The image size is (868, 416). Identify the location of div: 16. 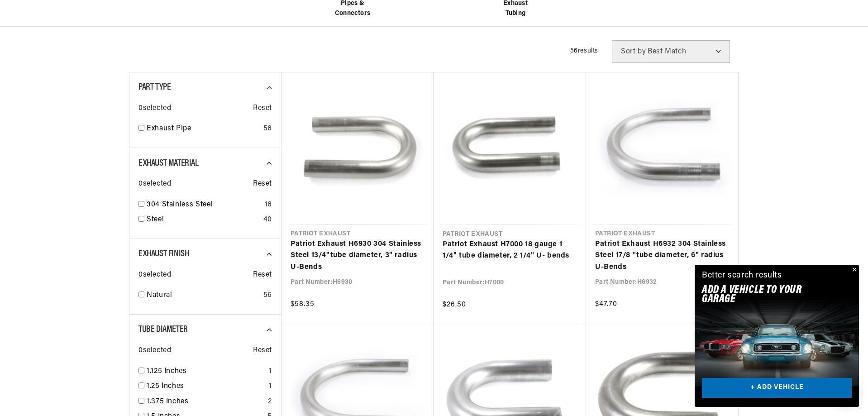
(268, 205).